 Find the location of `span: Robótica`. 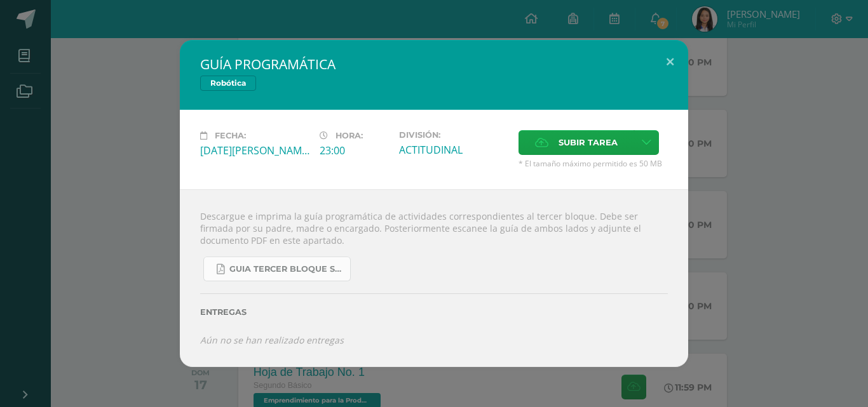

span: Robótica is located at coordinates (228, 83).